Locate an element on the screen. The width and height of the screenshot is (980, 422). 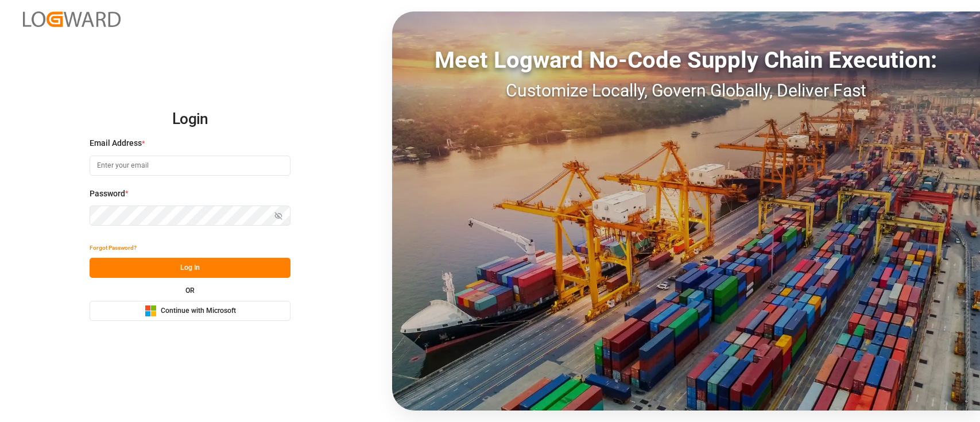
div: Customize Locally, Govern Globally, Deliver Fast is located at coordinates (686, 90).